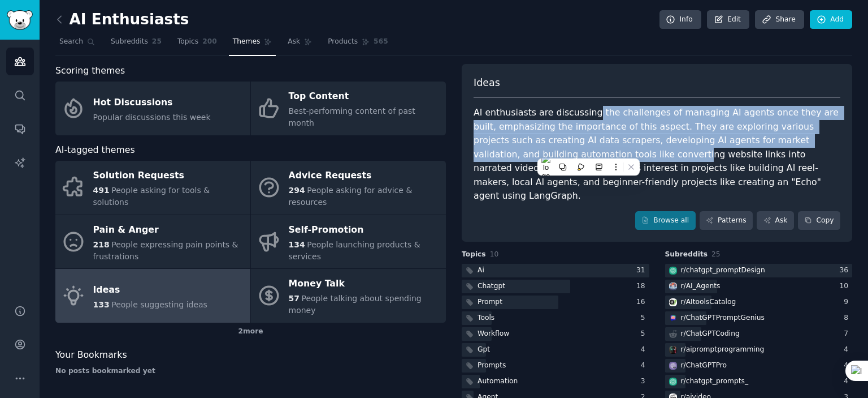  What do you see at coordinates (555, 270) in the screenshot?
I see `a: Ai31` at bounding box center [555, 270].